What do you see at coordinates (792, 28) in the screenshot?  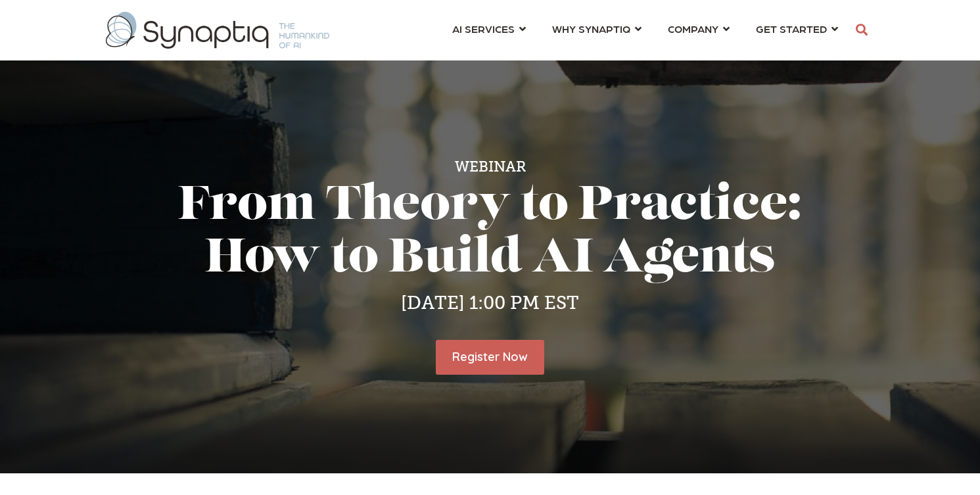 I see `span: GET STARTED` at bounding box center [792, 28].